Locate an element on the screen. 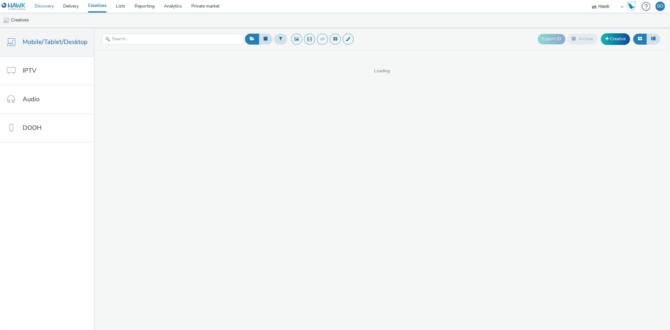 The image size is (670, 330). button: Grid is located at coordinates (640, 39).